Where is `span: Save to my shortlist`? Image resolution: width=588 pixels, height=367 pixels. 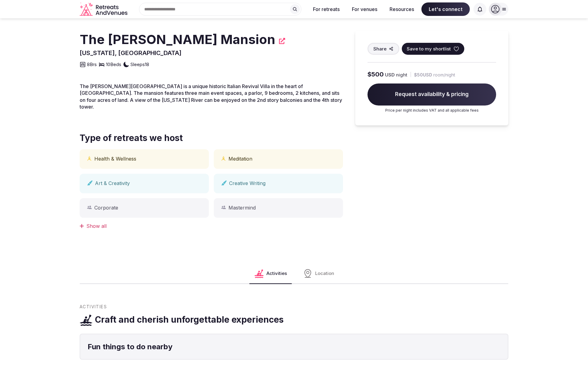 span: Save to my shortlist is located at coordinates (428, 49).